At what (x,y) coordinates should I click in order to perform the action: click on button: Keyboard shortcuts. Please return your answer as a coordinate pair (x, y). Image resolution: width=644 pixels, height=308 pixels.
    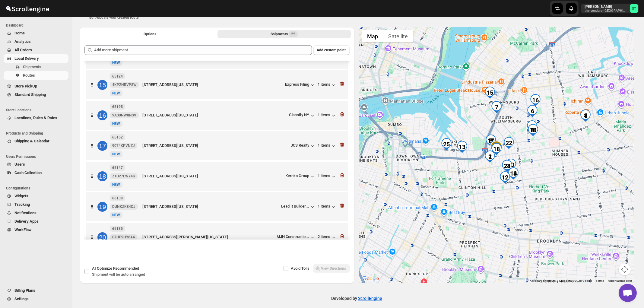
    Looking at the image, I should click on (543, 281).